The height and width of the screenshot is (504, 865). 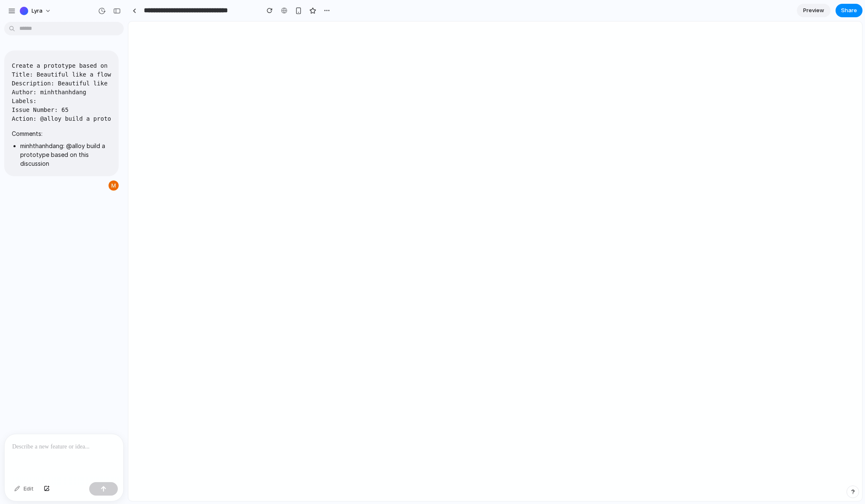 What do you see at coordinates (132, 92) in the screenshot?
I see `code: Create a prototype based on this issue in GitHub: Title: Beautiful like a flower blooming, our we...` at bounding box center [132, 92].